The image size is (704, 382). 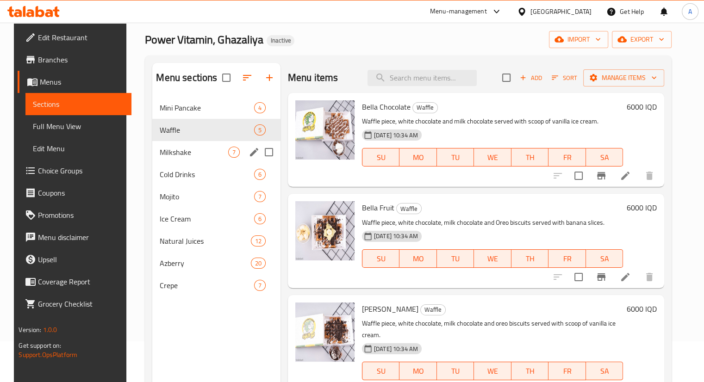 I want to click on div: Ice Cream6, so click(x=216, y=219).